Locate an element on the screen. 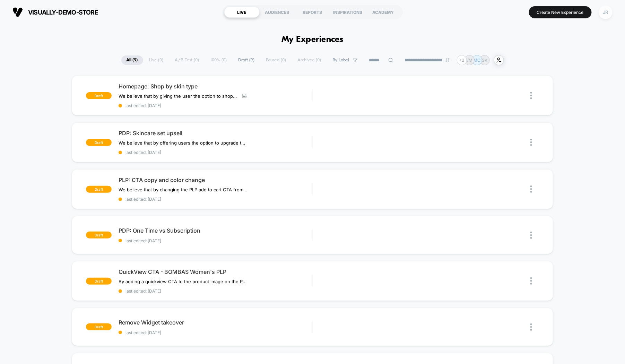 Image resolution: width=625 pixels, height=364 pixels. span: PDP: Skincare set upsell is located at coordinates (215, 133).